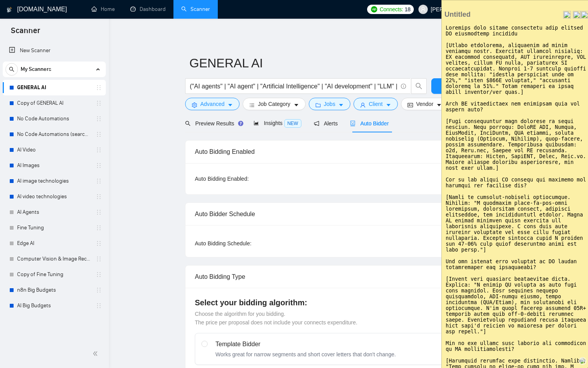 The image size is (588, 368). I want to click on a: No Code Automations (search only in Titles), so click(54, 134).